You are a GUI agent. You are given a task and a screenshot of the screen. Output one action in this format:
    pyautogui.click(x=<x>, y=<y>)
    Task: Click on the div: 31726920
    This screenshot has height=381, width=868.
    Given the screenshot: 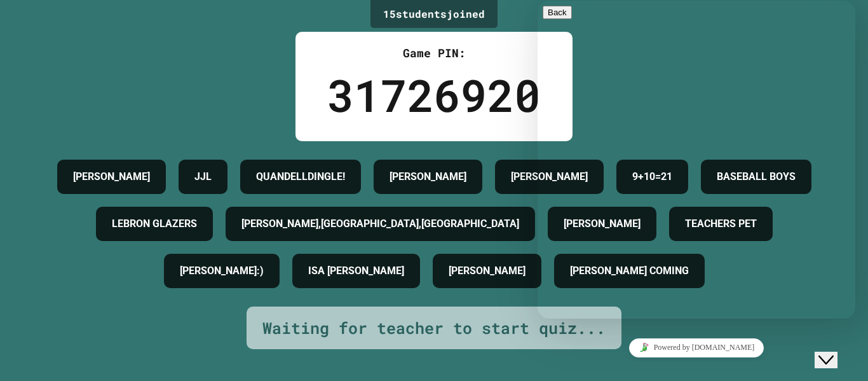 What is the action you would take?
    pyautogui.click(x=434, y=95)
    